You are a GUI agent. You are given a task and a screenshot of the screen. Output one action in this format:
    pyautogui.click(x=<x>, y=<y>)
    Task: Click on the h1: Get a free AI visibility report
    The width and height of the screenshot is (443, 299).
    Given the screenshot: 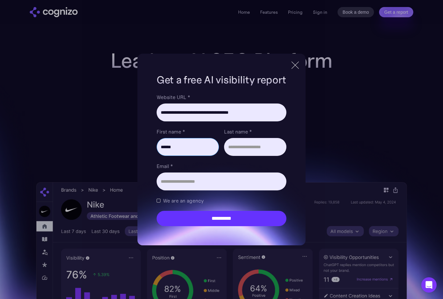 What is the action you would take?
    pyautogui.click(x=221, y=80)
    